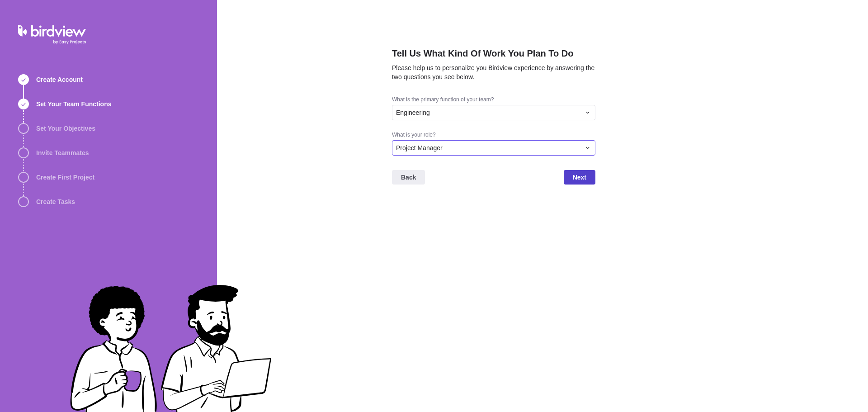 This screenshot has width=868, height=412. What do you see at coordinates (62, 153) in the screenshot?
I see `span: Invite Teammates` at bounding box center [62, 153].